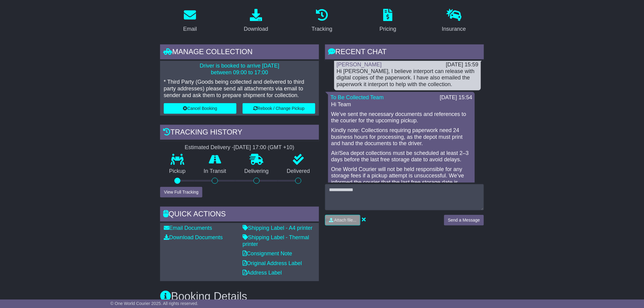  What do you see at coordinates (322, 29) in the screenshot?
I see `div: Tracking` at bounding box center [322, 29].